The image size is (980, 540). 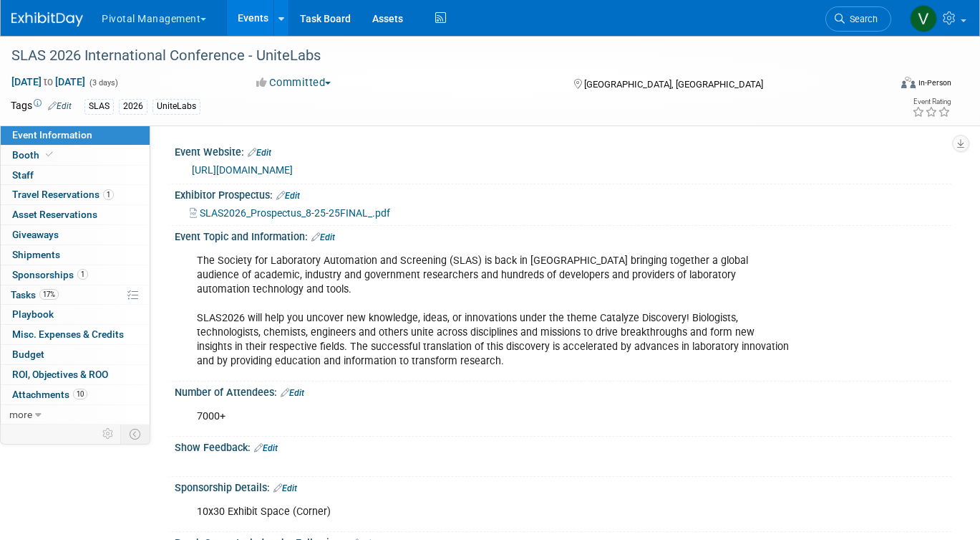 I want to click on img: ExhibitDay, so click(x=47, y=20).